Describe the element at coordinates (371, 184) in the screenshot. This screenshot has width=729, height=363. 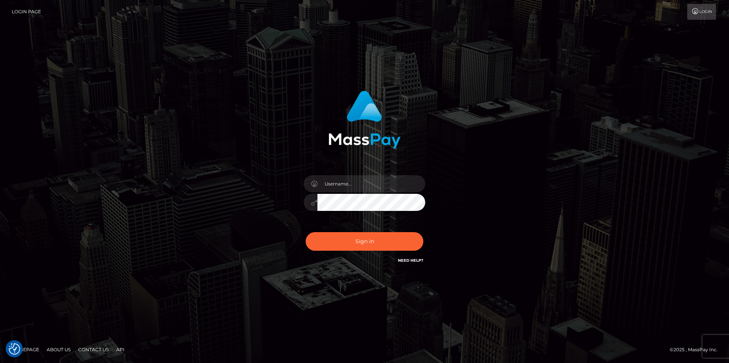
I see `input: Username...` at that location.